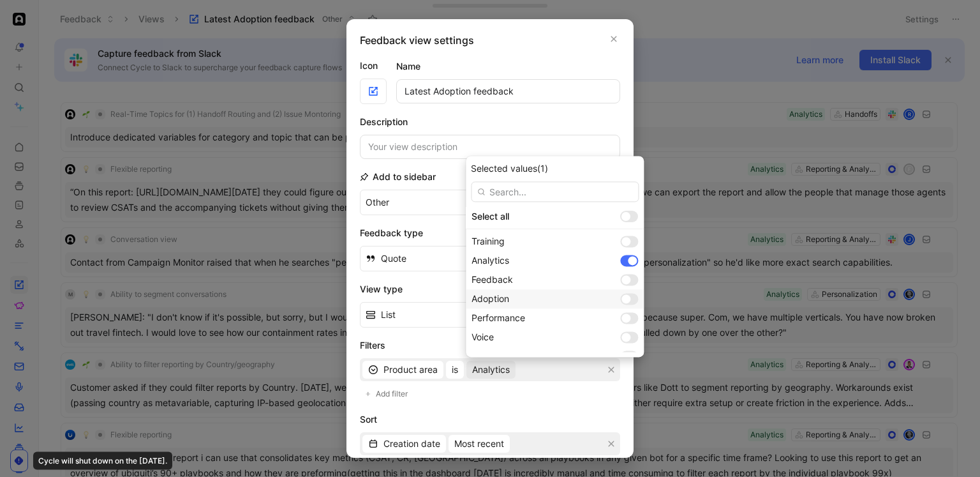  I want to click on span: Performance, so click(499, 318).